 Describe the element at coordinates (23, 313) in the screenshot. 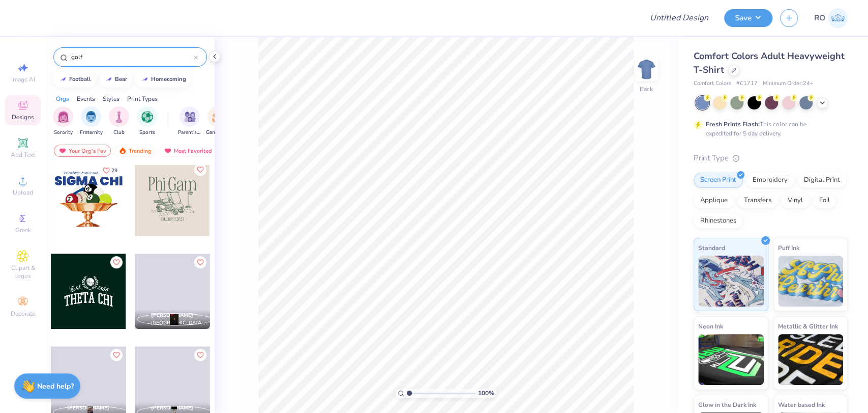

I see `span: Decorate` at that location.